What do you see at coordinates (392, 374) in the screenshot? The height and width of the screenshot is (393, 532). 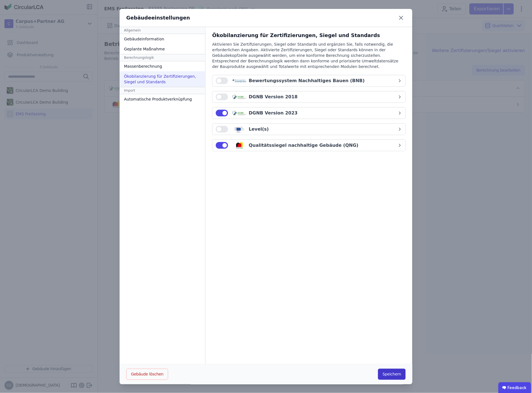 I see `button: Speichern` at bounding box center [392, 374].